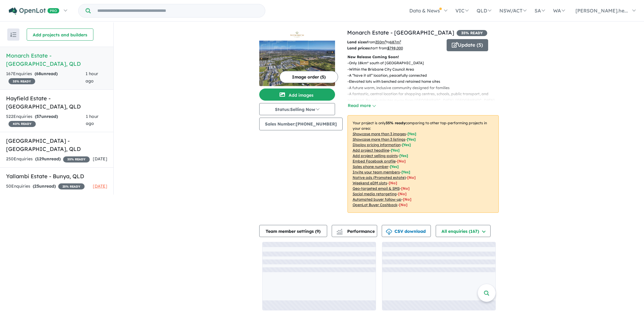 This screenshot has height=311, width=644. Describe the element at coordinates (426, 100) in the screenshot. I see `p: - A fantastic, central location for shopping centres, schools, public transport, and parkland. Be...` at that location.